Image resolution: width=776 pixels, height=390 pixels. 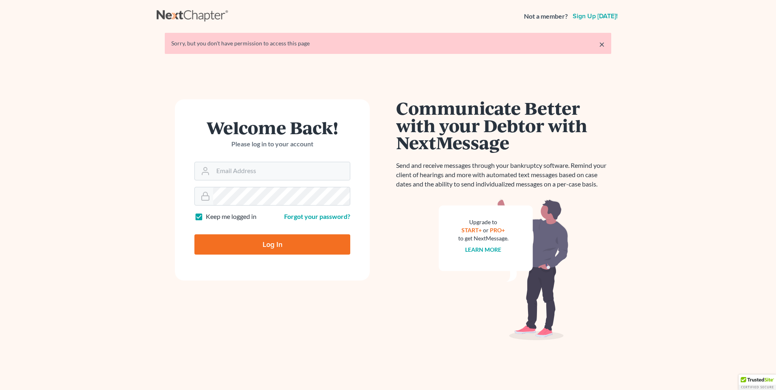 I want to click on h1: Welcome Back!, so click(x=272, y=127).